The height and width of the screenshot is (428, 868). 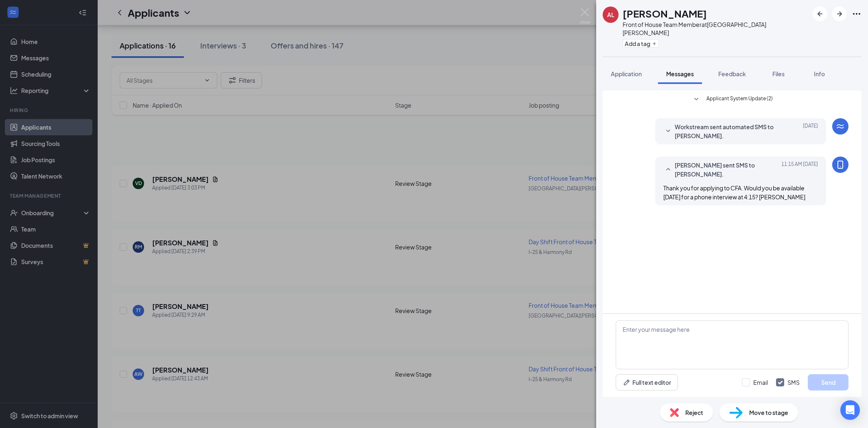 What do you see at coordinates (655, 43) in the screenshot?
I see `svg: Plus` at bounding box center [655, 43].